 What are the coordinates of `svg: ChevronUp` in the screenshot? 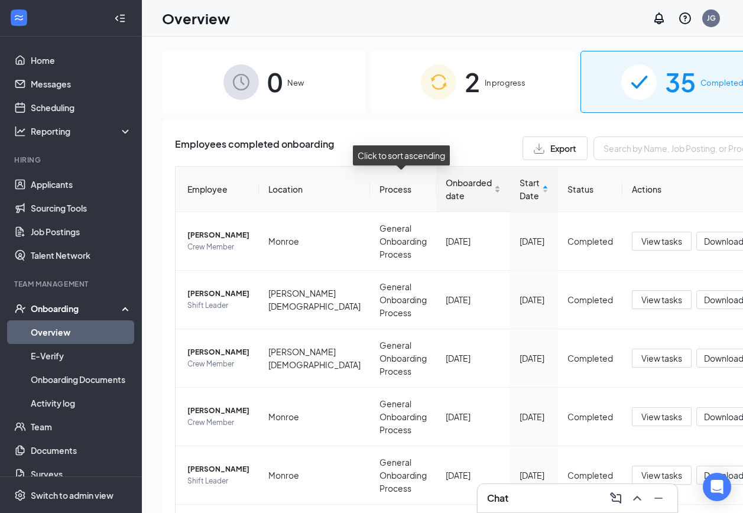 It's located at (637, 498).